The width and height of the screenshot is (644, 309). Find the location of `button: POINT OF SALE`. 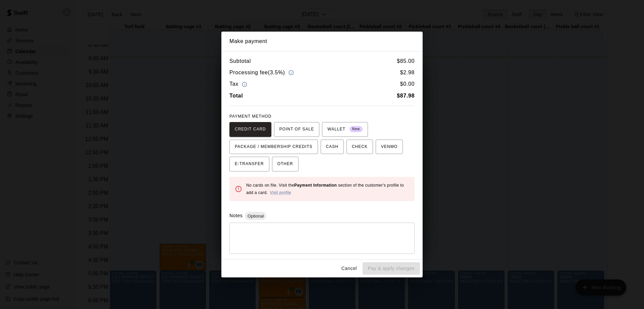

button: POINT OF SALE is located at coordinates (297, 130).